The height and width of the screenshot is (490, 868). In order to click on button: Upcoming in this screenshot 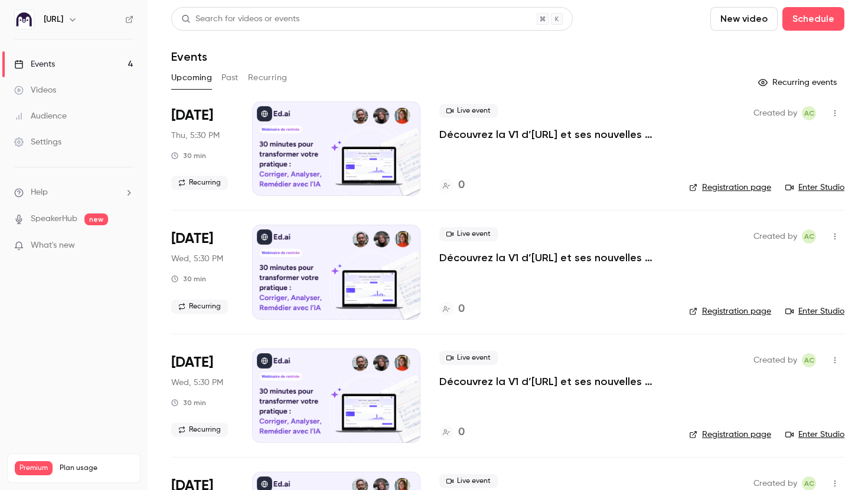, I will do `click(191, 78)`.